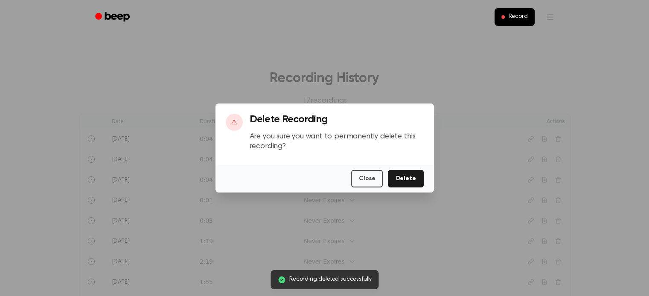  I want to click on span: Record, so click(517, 17).